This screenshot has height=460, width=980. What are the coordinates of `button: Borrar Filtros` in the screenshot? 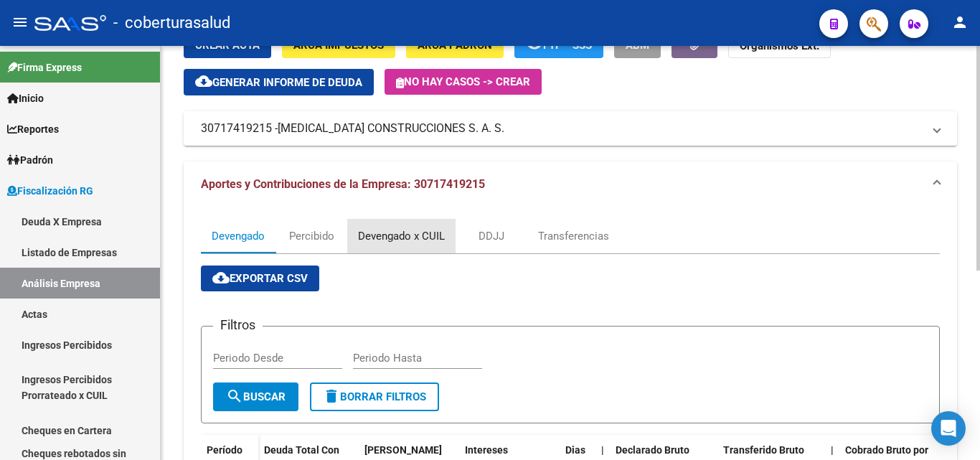 It's located at (374, 397).